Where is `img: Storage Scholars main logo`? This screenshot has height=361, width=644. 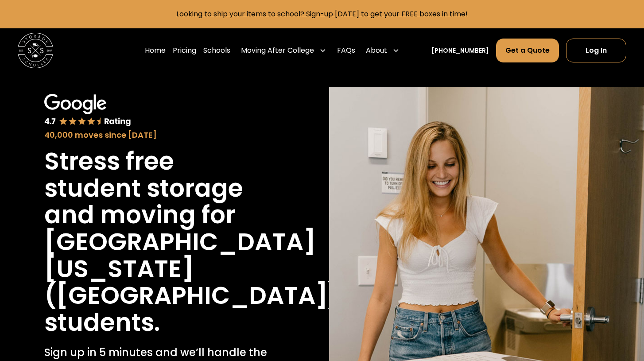 img: Storage Scholars main logo is located at coordinates (36, 50).